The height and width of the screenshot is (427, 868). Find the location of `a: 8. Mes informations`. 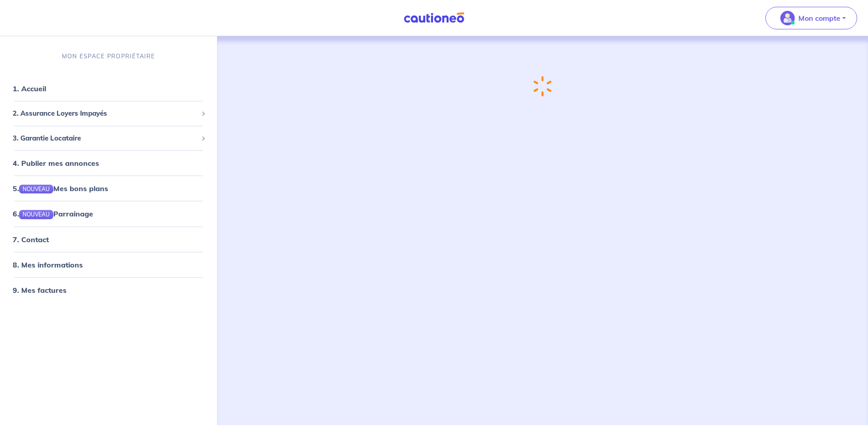

a: 8. Mes informations is located at coordinates (47, 264).